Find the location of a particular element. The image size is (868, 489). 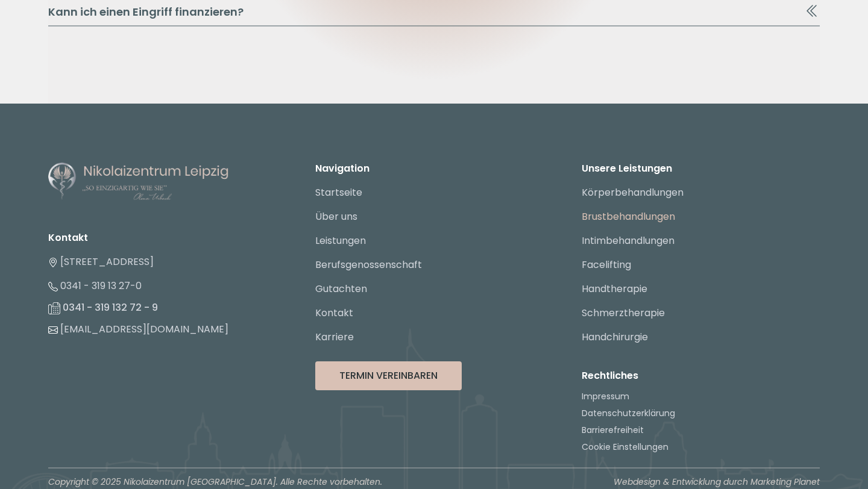

a: Über uns is located at coordinates (336, 216).